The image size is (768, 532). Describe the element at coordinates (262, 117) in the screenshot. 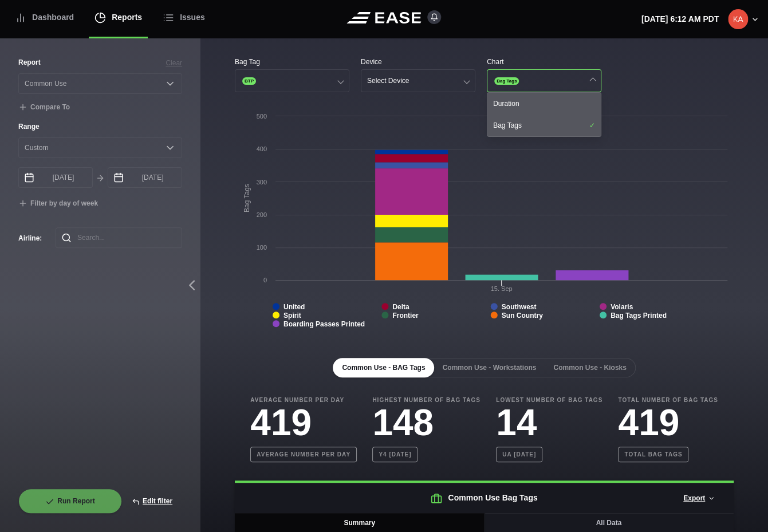

I see `text: 500` at that location.